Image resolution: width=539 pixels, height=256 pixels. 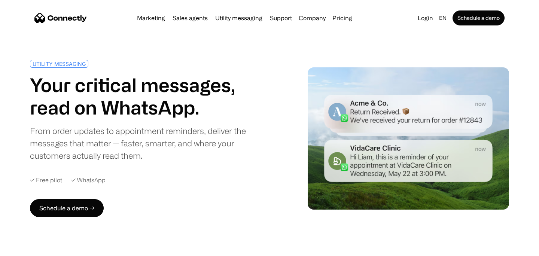 What do you see at coordinates (67, 208) in the screenshot?
I see `a: Schedule a demo →` at bounding box center [67, 208].